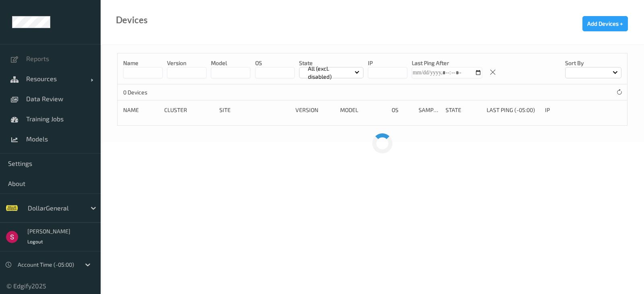 The image size is (644, 294). Describe the element at coordinates (566, 110) in the screenshot. I see `div: ip` at that location.